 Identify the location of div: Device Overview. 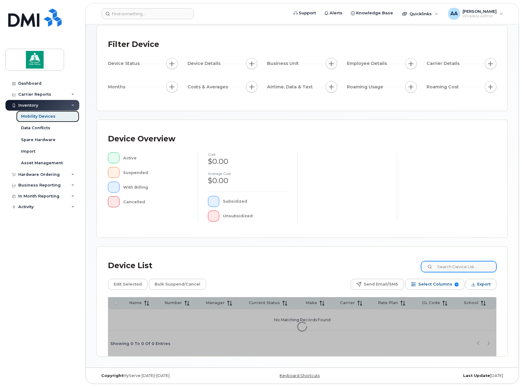
(142, 139).